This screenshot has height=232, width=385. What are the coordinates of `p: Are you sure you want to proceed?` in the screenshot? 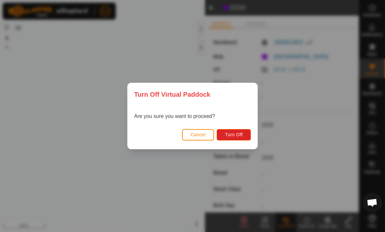 It's located at (175, 116).